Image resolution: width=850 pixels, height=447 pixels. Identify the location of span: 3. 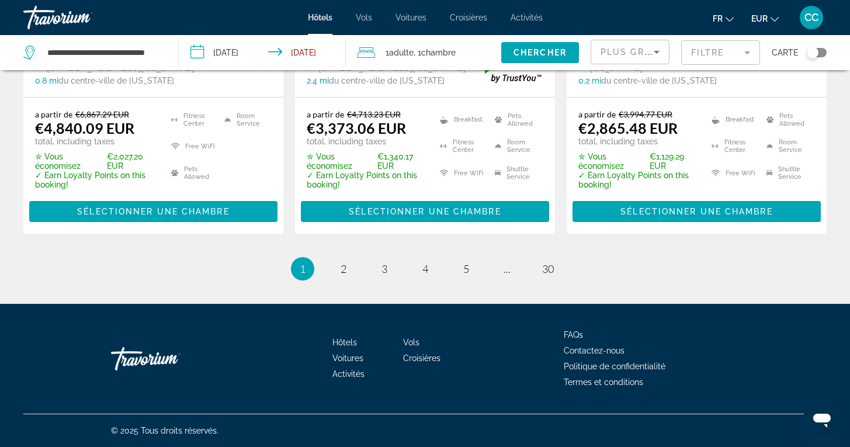
(384, 269).